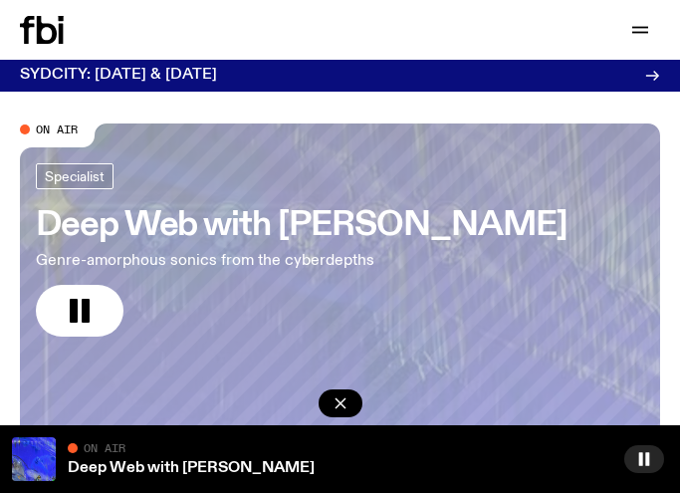 The image size is (680, 493). What do you see at coordinates (75, 175) in the screenshot?
I see `span: Specialist` at bounding box center [75, 175].